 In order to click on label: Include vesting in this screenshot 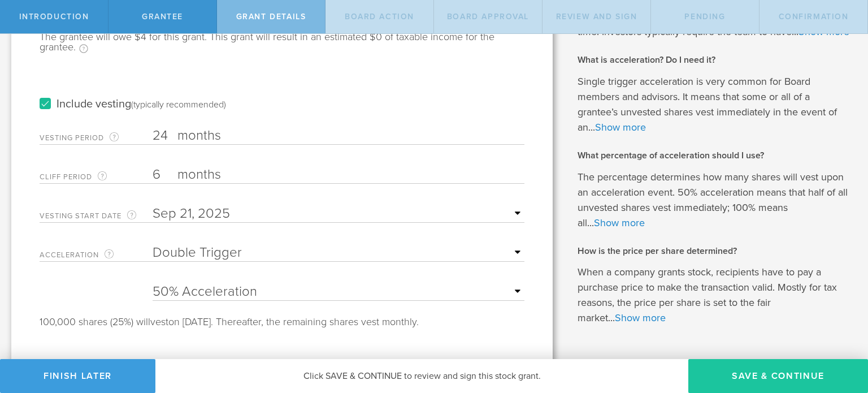, I will do `click(133, 104)`.